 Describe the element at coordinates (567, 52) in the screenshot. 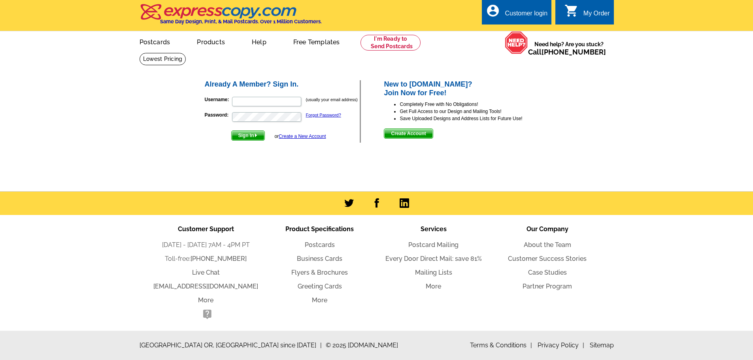

I see `span: Call` at that location.